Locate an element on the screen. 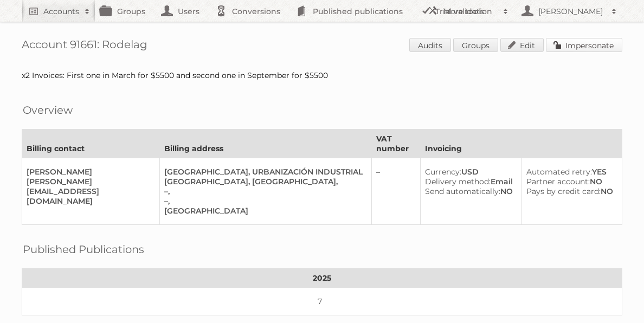 This screenshot has width=644, height=323. th: Invoicing is located at coordinates (521, 144).